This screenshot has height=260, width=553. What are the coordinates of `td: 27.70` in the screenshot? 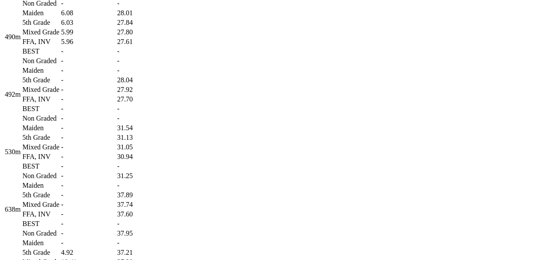 It's located at (139, 99).